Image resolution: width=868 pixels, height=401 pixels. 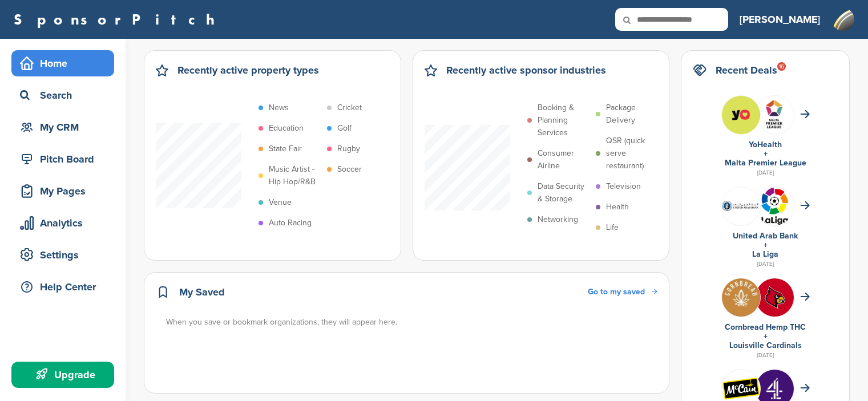 What do you see at coordinates (280, 203) in the screenshot?
I see `p: Venue` at bounding box center [280, 203].